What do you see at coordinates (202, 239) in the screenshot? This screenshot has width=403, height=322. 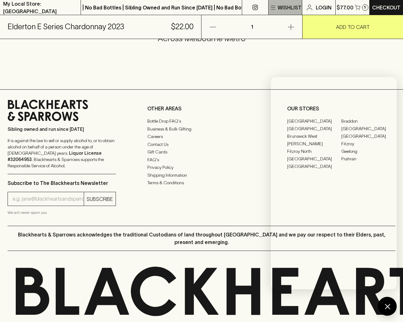 I see `p: Blackhearts & Sparrows acknowledges the traditional Custodians of land throughout [GEOGRAPHIC_DAT...` at bounding box center [202, 239].